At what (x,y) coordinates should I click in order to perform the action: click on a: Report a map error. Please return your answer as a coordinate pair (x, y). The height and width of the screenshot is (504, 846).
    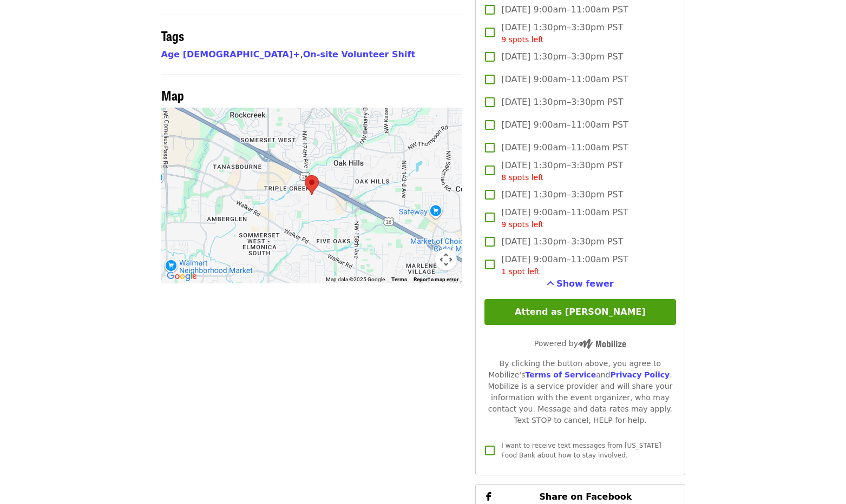
    Looking at the image, I should click on (437, 279).